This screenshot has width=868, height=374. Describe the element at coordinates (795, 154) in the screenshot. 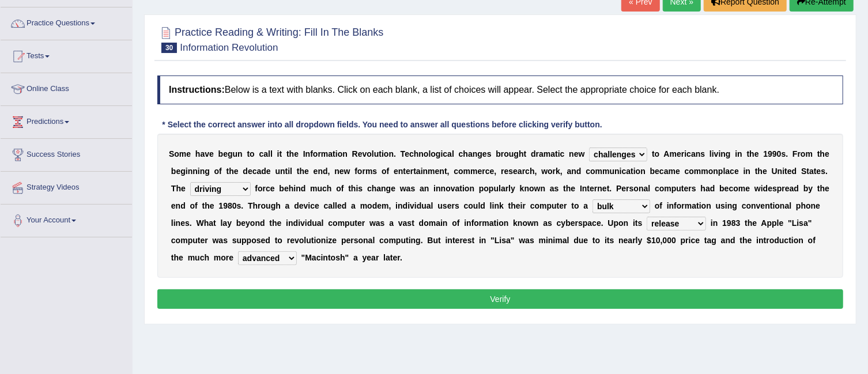

I see `b: F` at that location.